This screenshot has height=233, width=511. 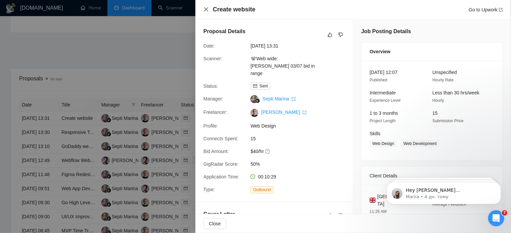 What do you see at coordinates (221, 164) in the screenshot?
I see `span: GigRadar Score:` at bounding box center [221, 164].